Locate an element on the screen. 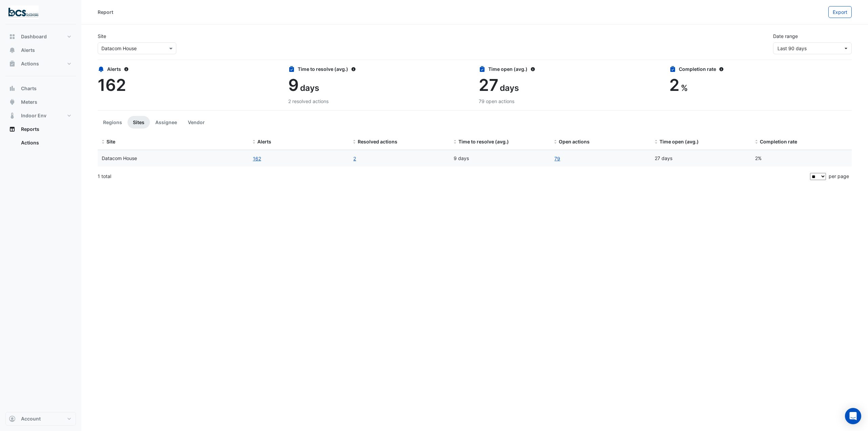  span: 9 is located at coordinates (293, 85).